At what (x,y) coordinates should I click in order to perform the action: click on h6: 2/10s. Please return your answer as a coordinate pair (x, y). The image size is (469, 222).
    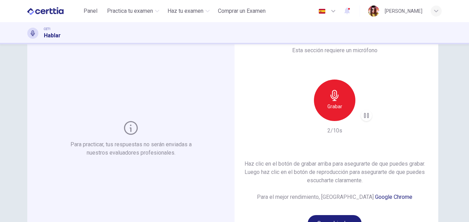
    Looking at the image, I should click on (335, 131).